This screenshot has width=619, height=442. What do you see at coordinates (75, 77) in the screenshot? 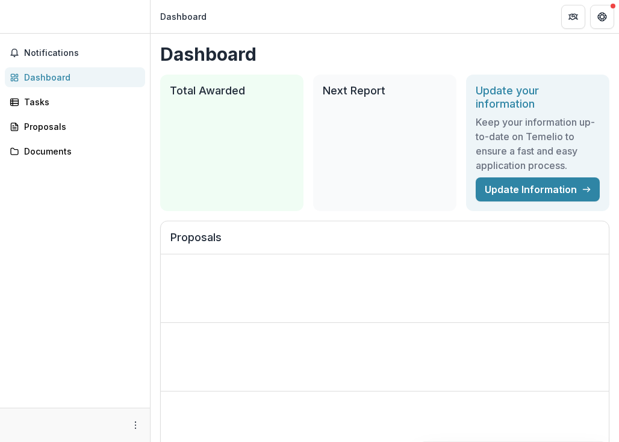
I see `a: Dashboard` at bounding box center [75, 77].